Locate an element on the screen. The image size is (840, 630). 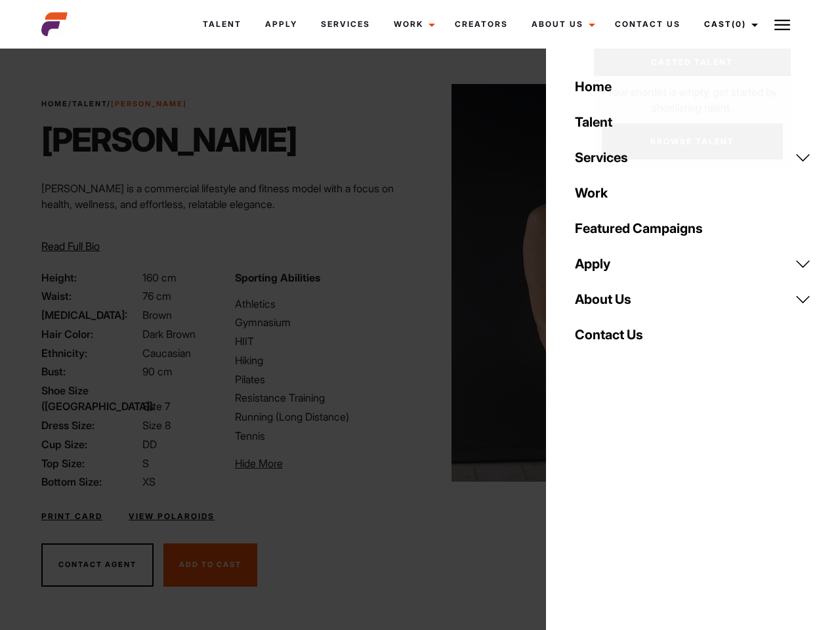
li: Athletics is located at coordinates (323, 304).